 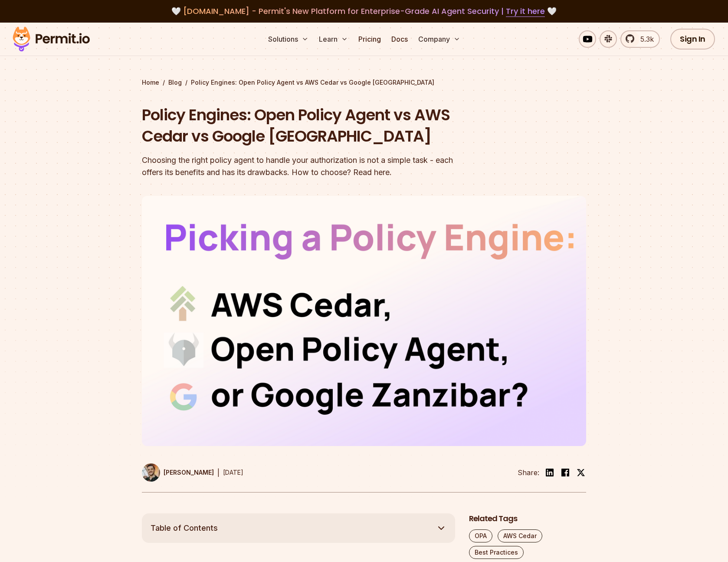 I want to click on li: Share:, so click(x=529, y=472).